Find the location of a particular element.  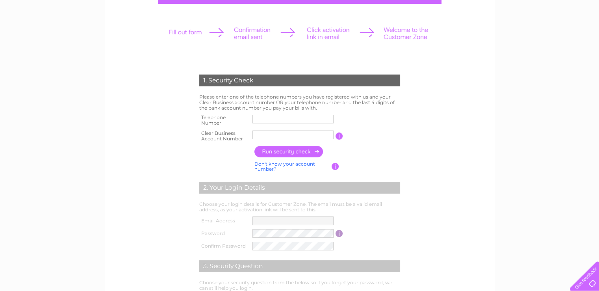

a: Blog is located at coordinates (565, 36).